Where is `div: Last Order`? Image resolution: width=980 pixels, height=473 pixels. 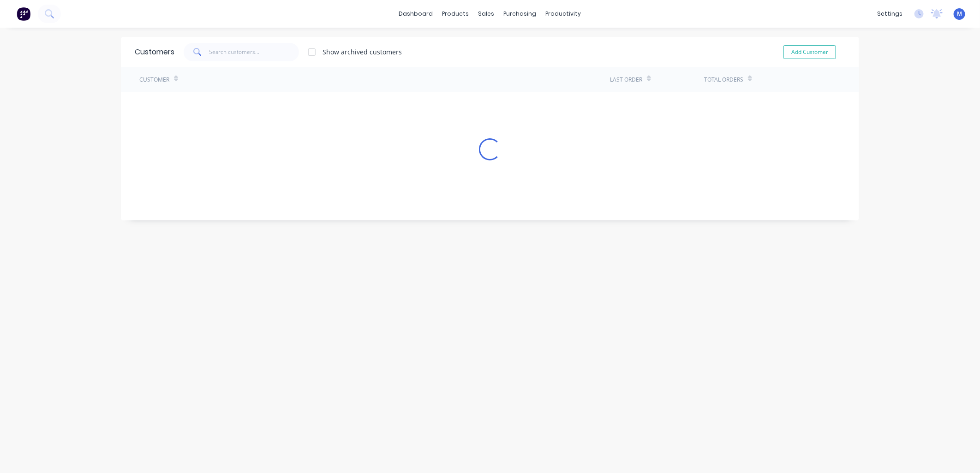
div: Last Order is located at coordinates (626, 80).